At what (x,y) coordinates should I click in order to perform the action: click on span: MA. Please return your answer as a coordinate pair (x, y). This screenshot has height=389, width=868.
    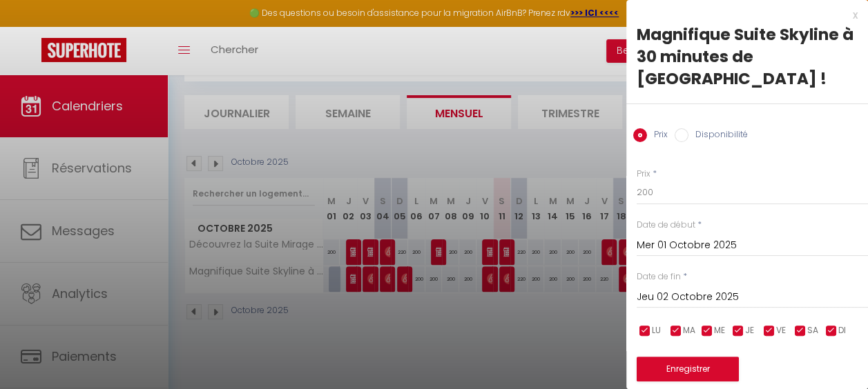
    Looking at the image, I should click on (689, 331).